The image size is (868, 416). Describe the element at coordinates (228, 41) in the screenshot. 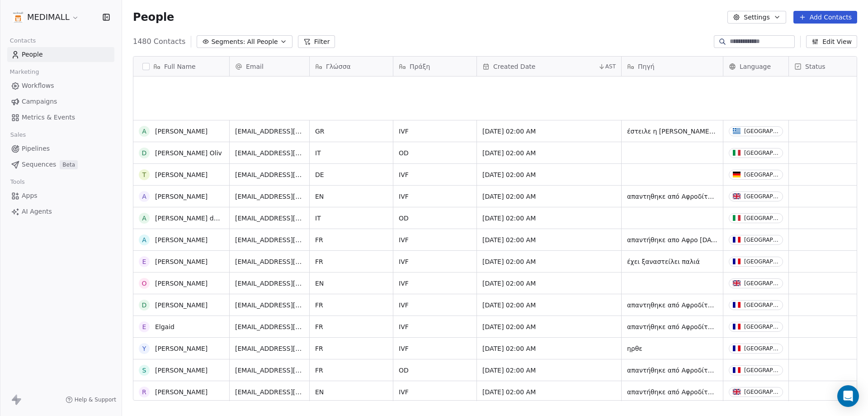

I see `span: Segments:` at that location.